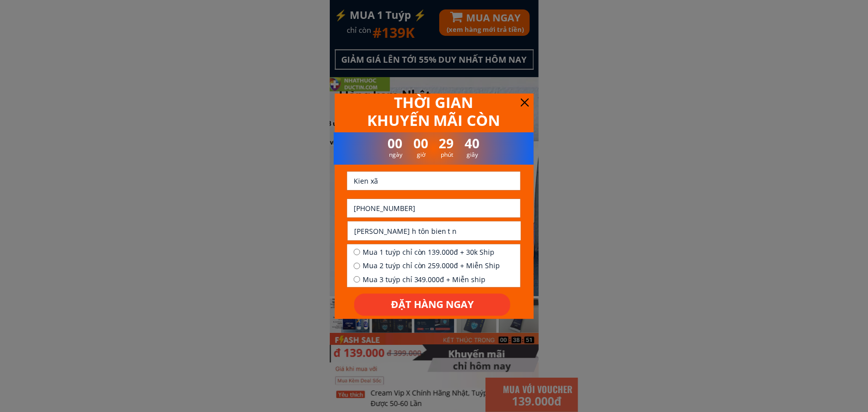  What do you see at coordinates (434, 231) in the screenshot?
I see `input: Địa chỉ` at bounding box center [434, 231].